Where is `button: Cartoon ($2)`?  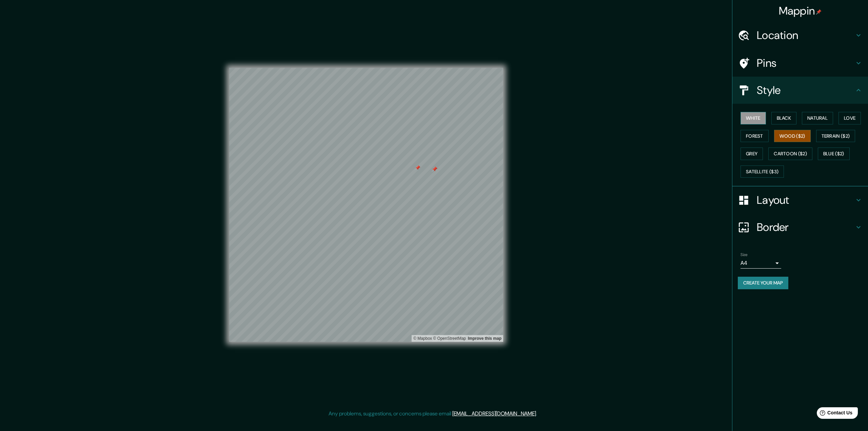
button: Cartoon ($2) is located at coordinates (790, 154).